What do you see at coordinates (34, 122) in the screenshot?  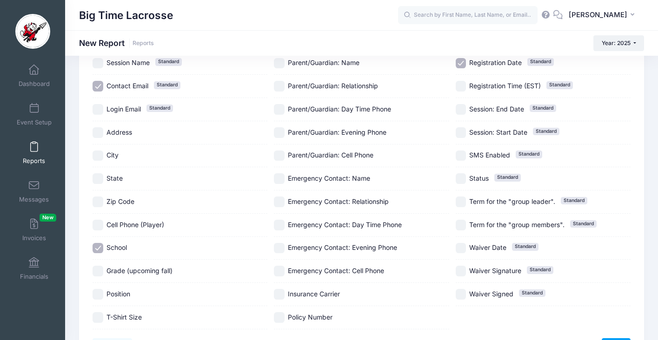 I see `span: Event Setup` at bounding box center [34, 122].